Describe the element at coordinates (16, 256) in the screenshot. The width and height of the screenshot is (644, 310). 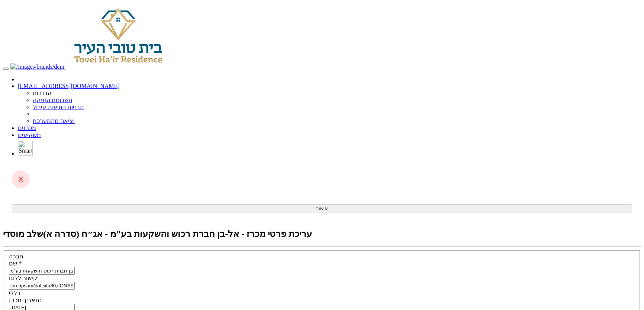
I see `label: חברה` at that location.